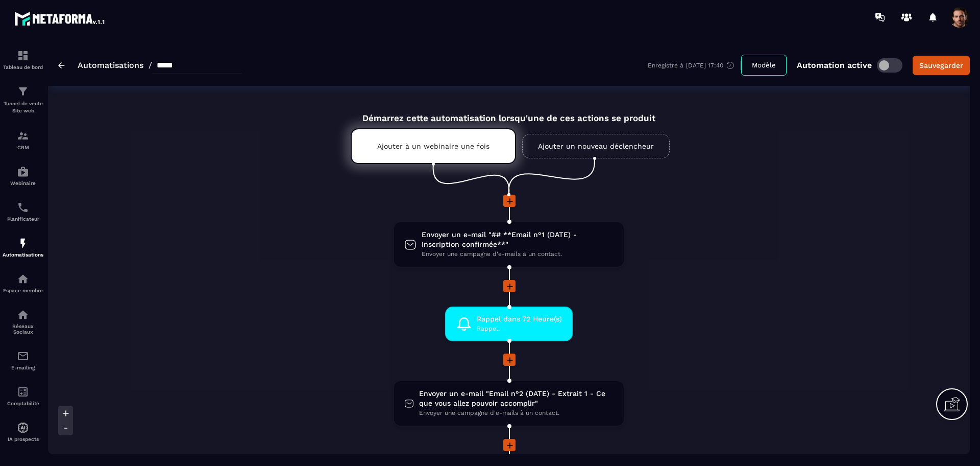 The height and width of the screenshot is (466, 980). What do you see at coordinates (941, 65) in the screenshot?
I see `button: Sauvegarder` at bounding box center [941, 65].